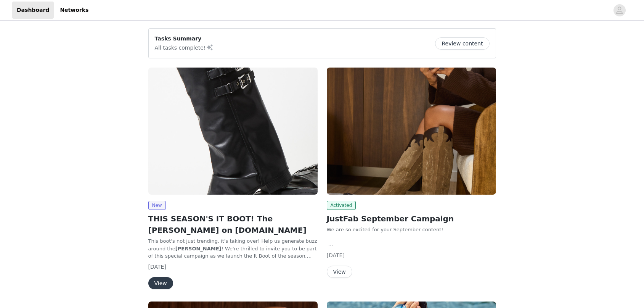  I want to click on span: New, so click(157, 205).